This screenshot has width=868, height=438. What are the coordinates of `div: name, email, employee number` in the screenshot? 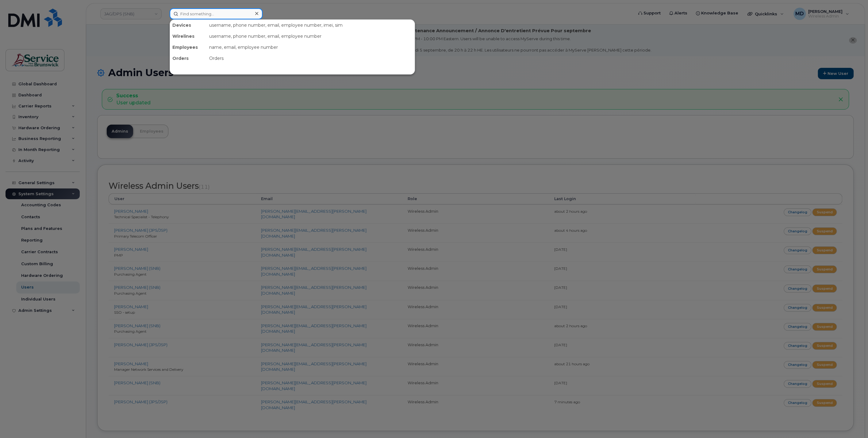 It's located at (311, 47).